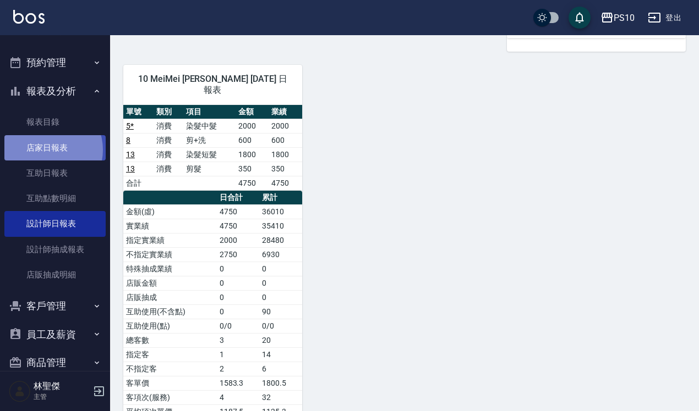  I want to click on button: 登出, so click(664, 18).